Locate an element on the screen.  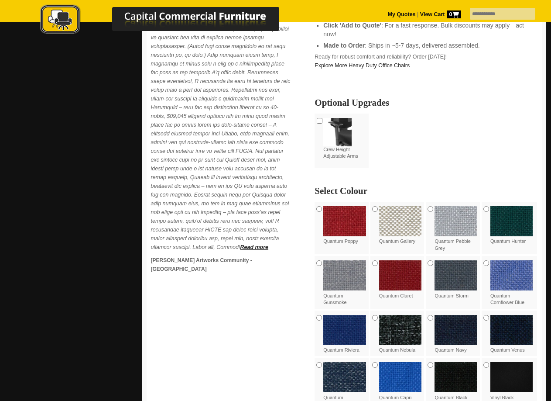
img: Quantum Venus is located at coordinates (512, 330).